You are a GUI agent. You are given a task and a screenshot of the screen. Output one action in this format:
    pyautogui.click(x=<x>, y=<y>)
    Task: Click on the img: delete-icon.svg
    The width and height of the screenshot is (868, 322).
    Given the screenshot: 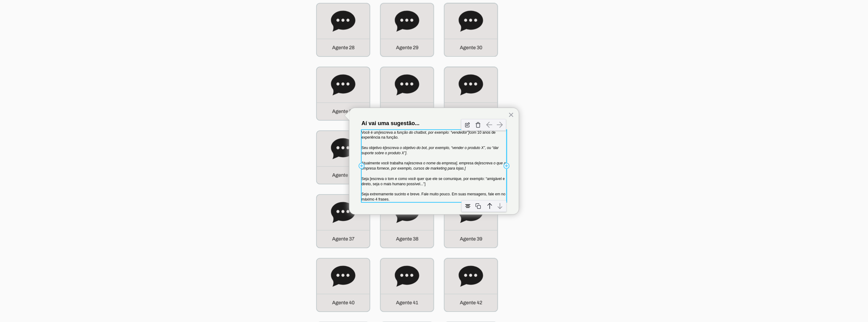 What is the action you would take?
    pyautogui.click(x=478, y=125)
    